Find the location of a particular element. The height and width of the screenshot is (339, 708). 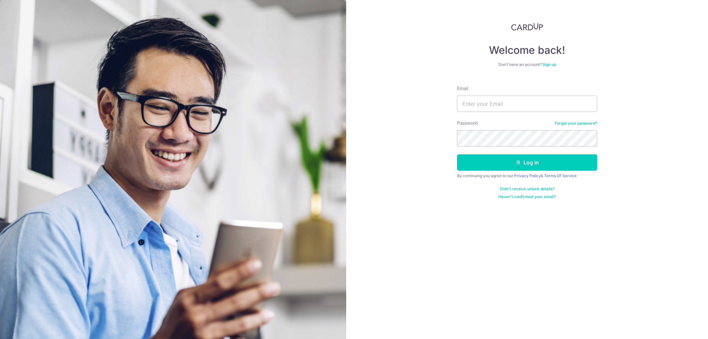

label: Password is located at coordinates (467, 123).